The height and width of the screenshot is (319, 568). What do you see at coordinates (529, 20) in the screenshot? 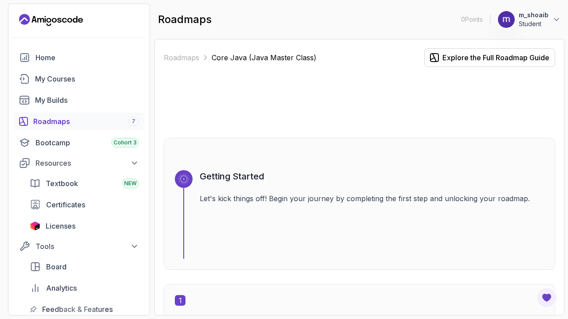
I see `button: user profile imagem_shoaibStudent` at bounding box center [529, 20].